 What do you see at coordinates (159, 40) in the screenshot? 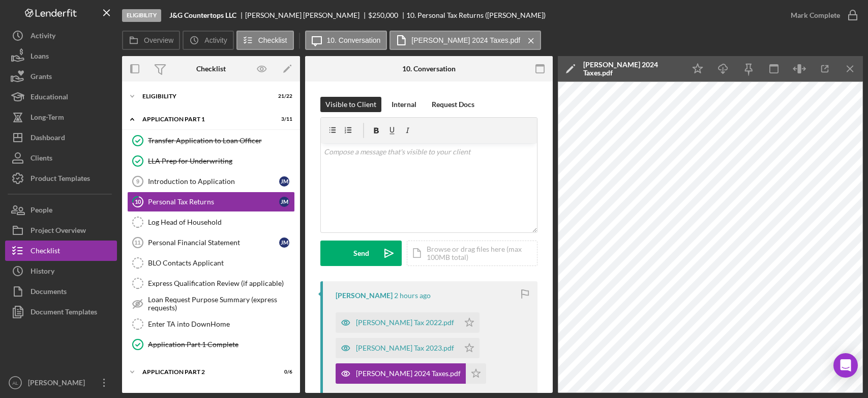
I see `label: Overview` at bounding box center [159, 40].